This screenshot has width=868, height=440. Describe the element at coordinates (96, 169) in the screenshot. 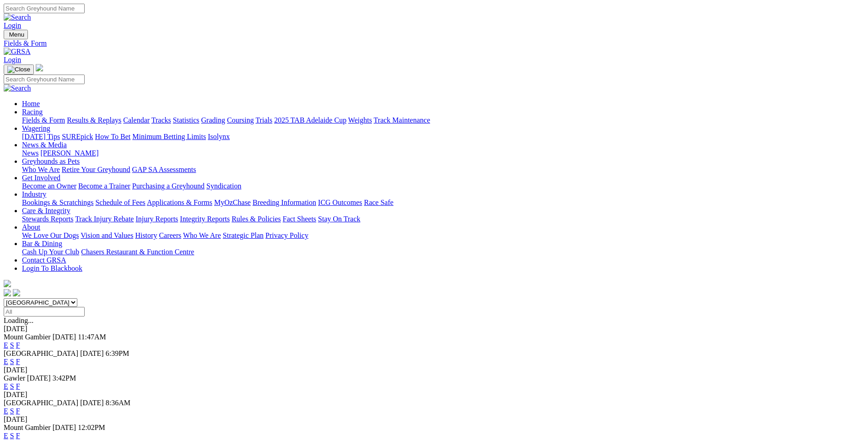

I see `a: Retire Your Greyhound` at that location.